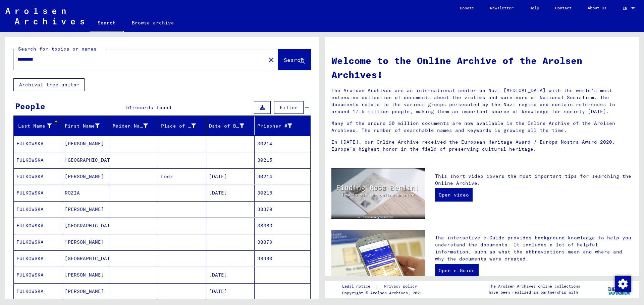 The height and width of the screenshot is (305, 644). Describe the element at coordinates (272, 59) in the screenshot. I see `button: Clear` at that location.